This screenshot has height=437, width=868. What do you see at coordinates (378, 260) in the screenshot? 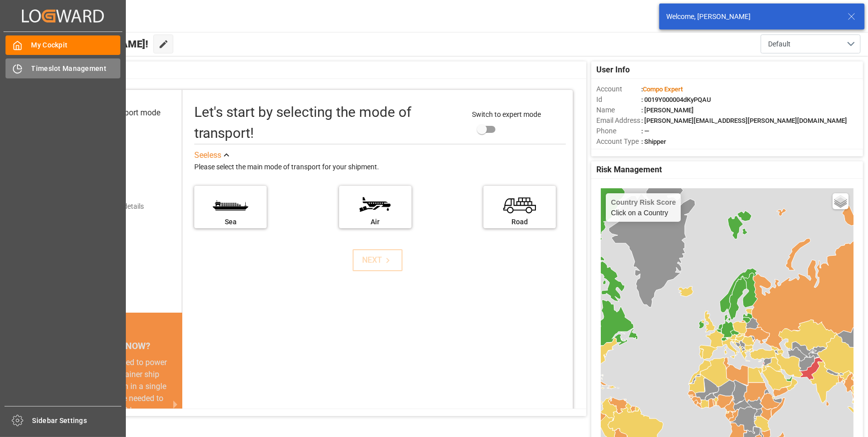
I see `div: NEXT` at bounding box center [378, 260].